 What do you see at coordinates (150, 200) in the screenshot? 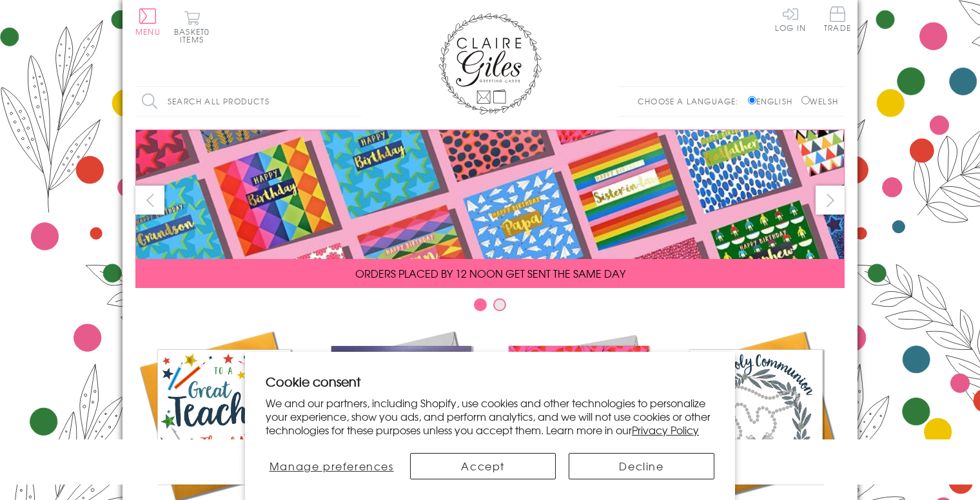
I see `button: prev` at bounding box center [150, 200].